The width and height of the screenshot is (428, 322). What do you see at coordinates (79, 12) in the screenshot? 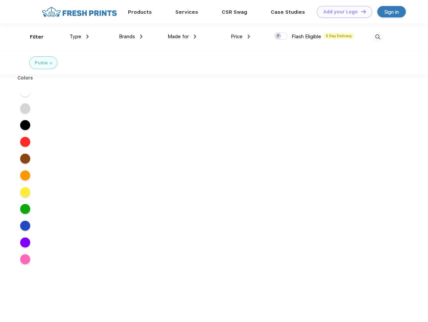
I see `img: fo%20logo%202.webp` at bounding box center [79, 12].